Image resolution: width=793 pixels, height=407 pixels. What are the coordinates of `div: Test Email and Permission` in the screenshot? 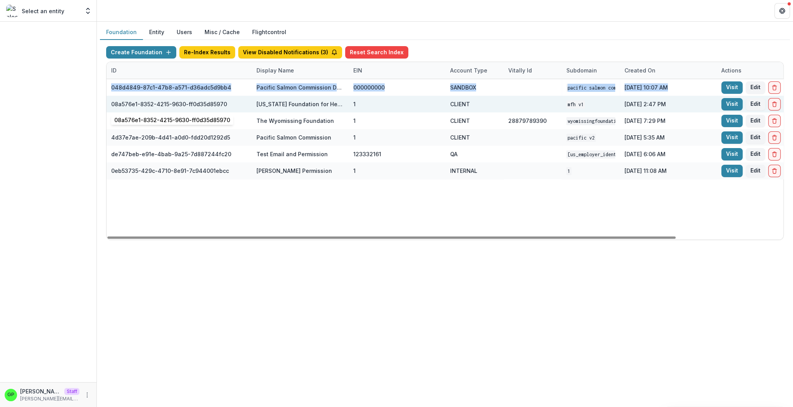 It's located at (292, 154).